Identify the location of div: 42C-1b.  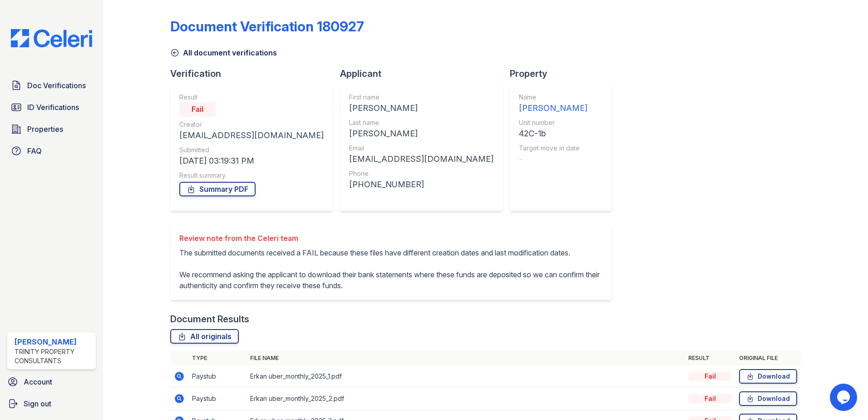
(553, 133).